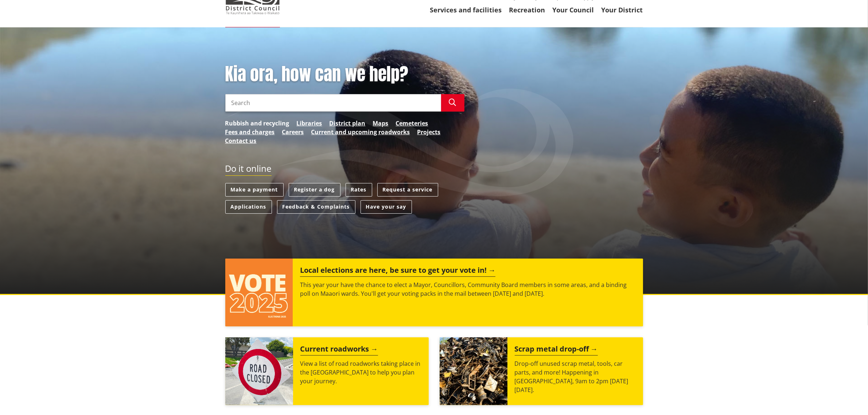 This screenshot has width=868, height=415. Describe the element at coordinates (257, 124) in the screenshot. I see `a: Rubbish and recycling` at that location.